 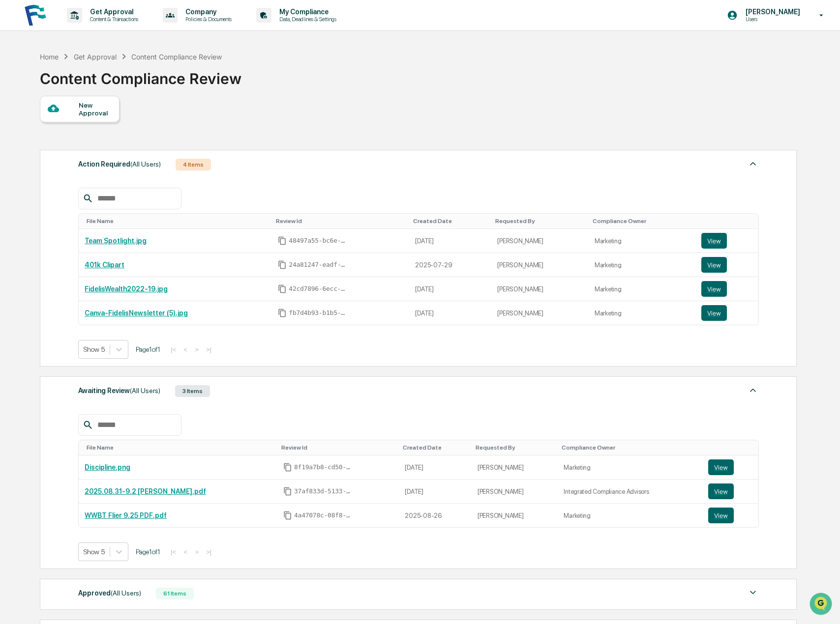 What do you see at coordinates (96, 129) in the screenshot?
I see `a: 🗄️Attestations` at bounding box center [96, 129].